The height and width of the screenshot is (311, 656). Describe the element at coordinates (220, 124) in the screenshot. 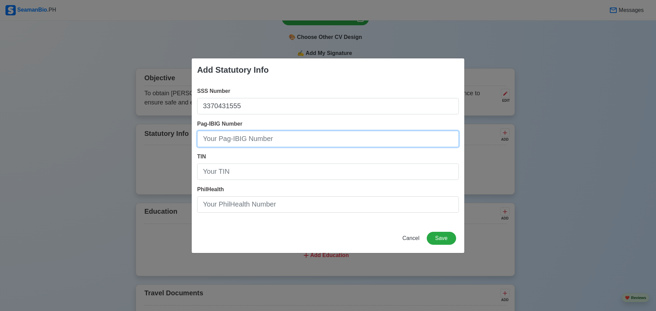

I see `span: Pag-IBIG Number` at that location.